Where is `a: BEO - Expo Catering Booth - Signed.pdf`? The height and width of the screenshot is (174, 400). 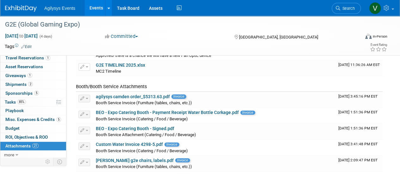
a: BEO - Expo Catering Booth - Signed.pdf is located at coordinates (135, 129).